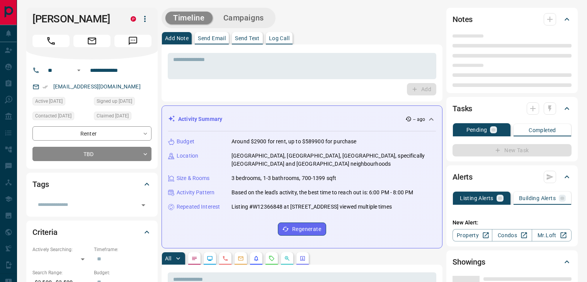 The height and width of the screenshot is (282, 587). Describe the element at coordinates (194, 258) in the screenshot. I see `svg: Notes` at that location.